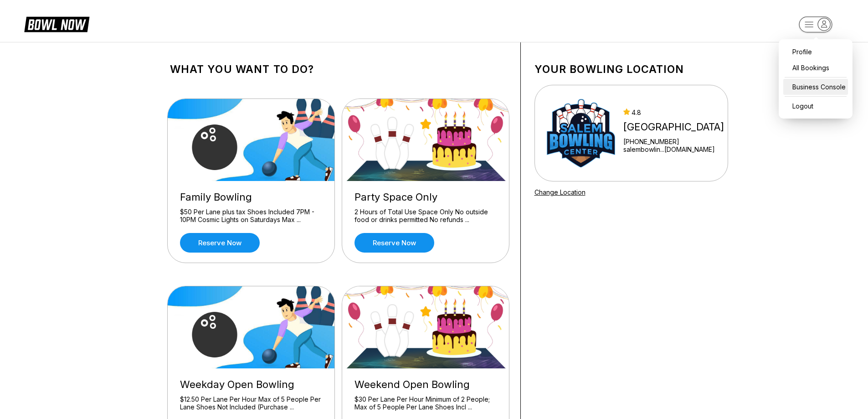  What do you see at coordinates (426, 384) in the screenshot?
I see `div: Weekend Open Bowling` at bounding box center [426, 384].